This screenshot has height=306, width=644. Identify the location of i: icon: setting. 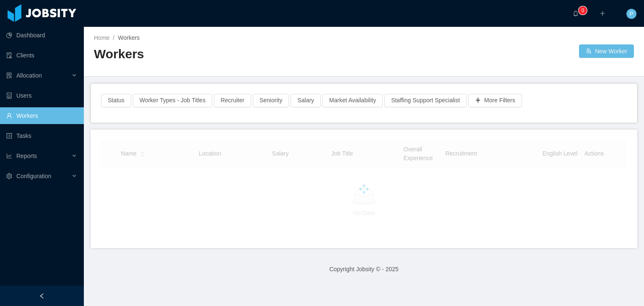
(9, 176).